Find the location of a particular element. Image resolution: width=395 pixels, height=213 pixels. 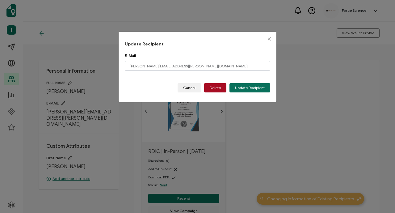

span: Cancel is located at coordinates (190, 88).